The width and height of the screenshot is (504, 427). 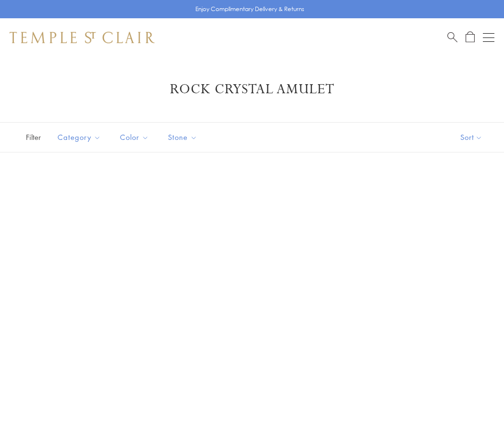 I want to click on span: Color, so click(x=136, y=137).